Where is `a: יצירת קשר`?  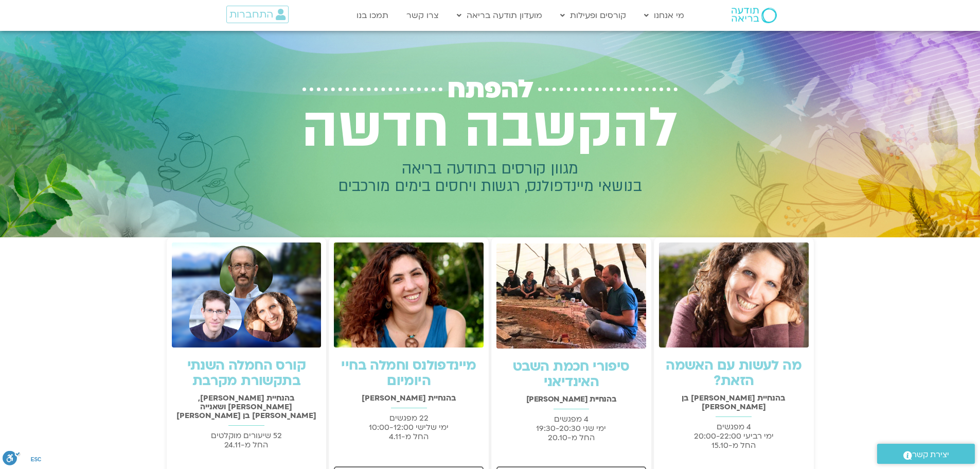
a: יצירת קשר is located at coordinates (926, 454).